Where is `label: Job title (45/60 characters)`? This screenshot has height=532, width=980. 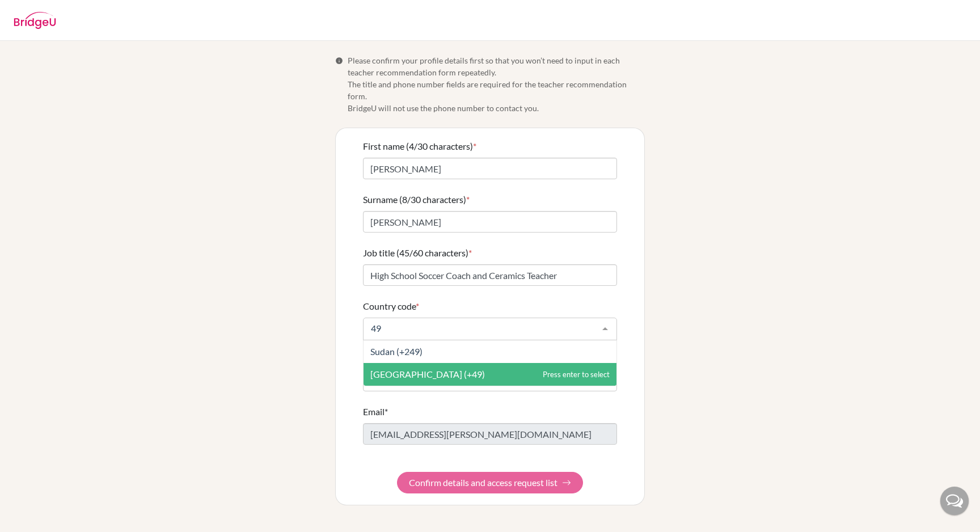 label: Job title (45/60 characters) is located at coordinates (418, 254).